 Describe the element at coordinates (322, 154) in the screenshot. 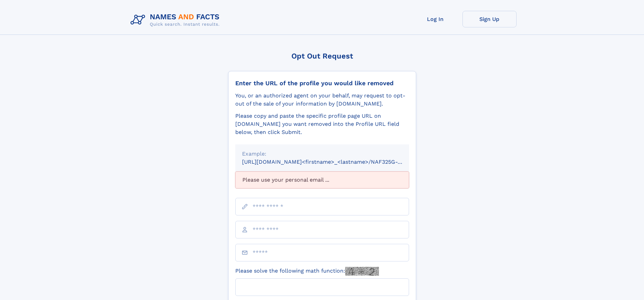

I see `div: Example:` at that location.